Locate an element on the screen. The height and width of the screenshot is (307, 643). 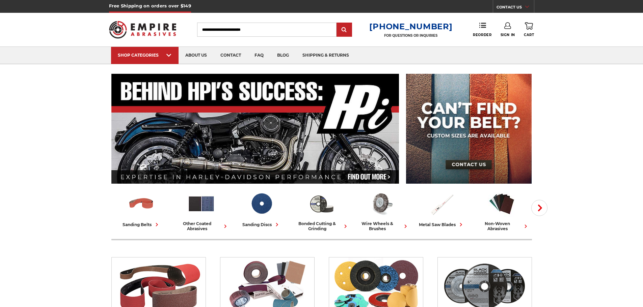
div: bonded cutting & grinding is located at coordinates (322, 226).